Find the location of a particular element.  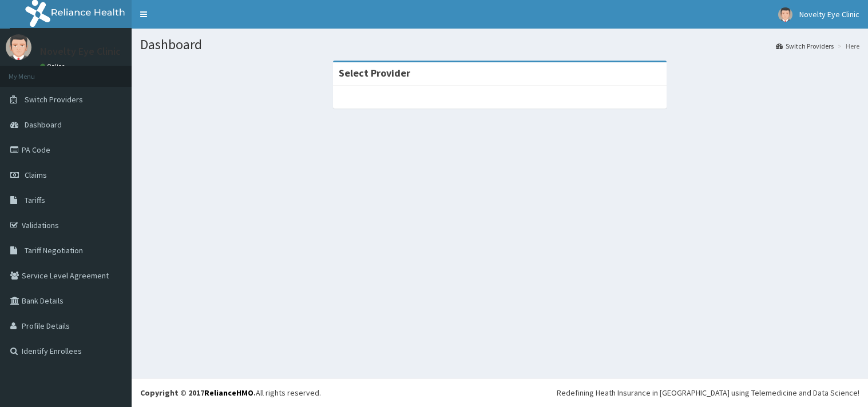

li: Here is located at coordinates (847, 46).